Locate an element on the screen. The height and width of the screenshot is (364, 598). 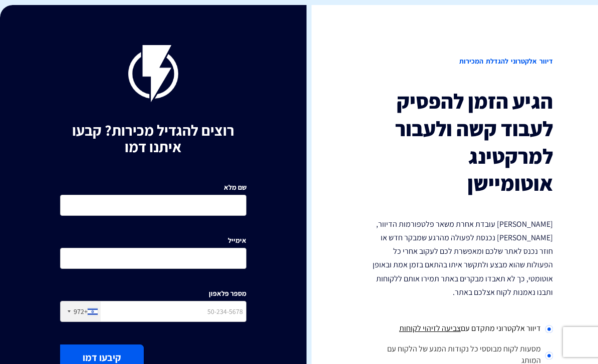
div: +972 is located at coordinates (81, 312).